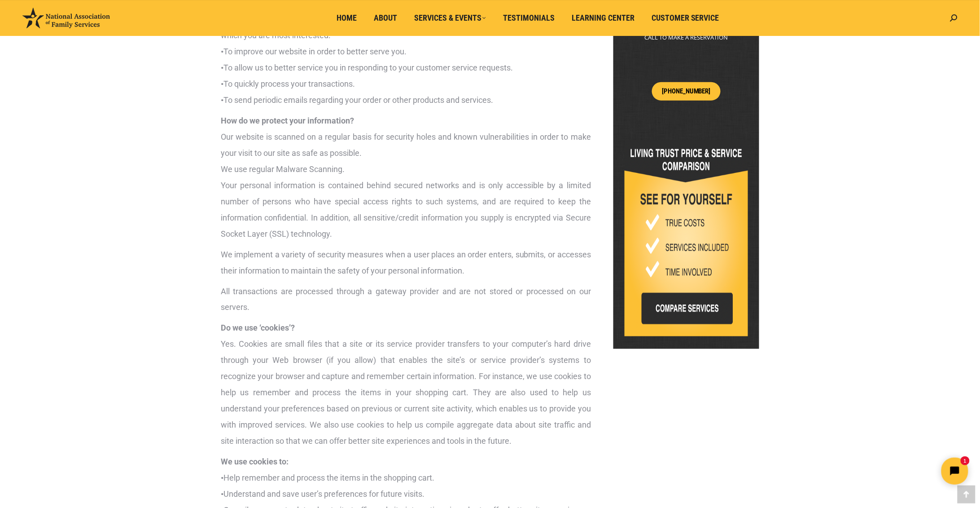 This screenshot has width=980, height=508. What do you see at coordinates (450, 18) in the screenshot?
I see `span: Services & Events` at bounding box center [450, 18].